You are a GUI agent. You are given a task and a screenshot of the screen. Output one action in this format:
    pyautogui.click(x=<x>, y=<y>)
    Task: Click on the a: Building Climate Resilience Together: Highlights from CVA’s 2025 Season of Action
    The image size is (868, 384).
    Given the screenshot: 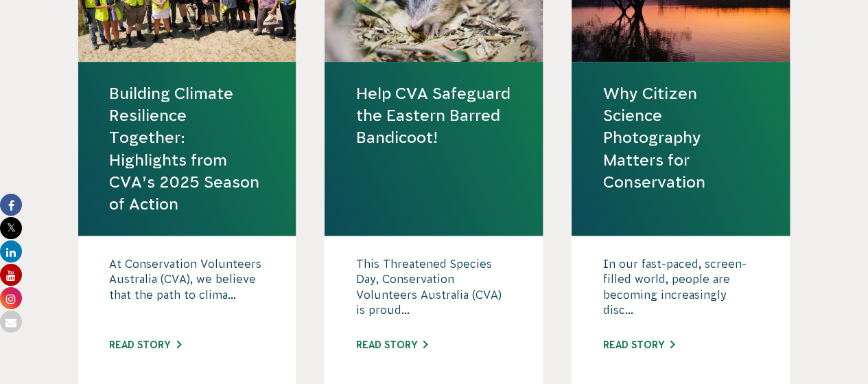 What is the action you would take?
    pyautogui.click(x=187, y=148)
    